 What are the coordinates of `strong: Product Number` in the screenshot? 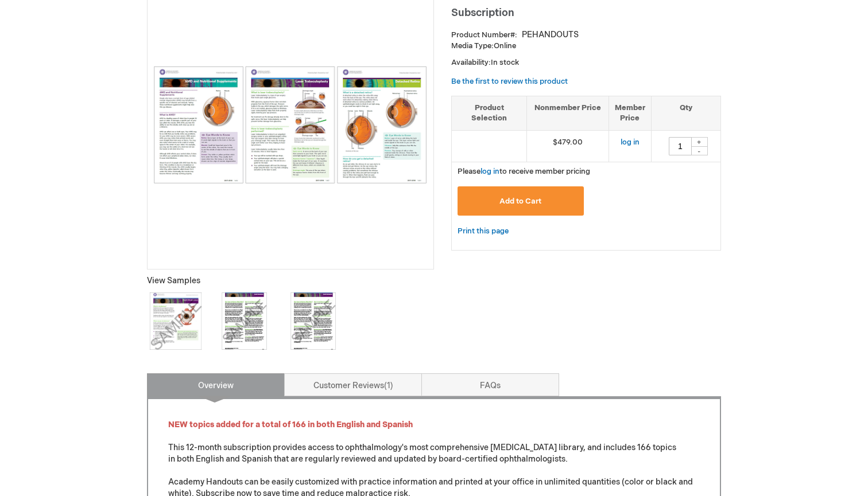 It's located at (484, 35).